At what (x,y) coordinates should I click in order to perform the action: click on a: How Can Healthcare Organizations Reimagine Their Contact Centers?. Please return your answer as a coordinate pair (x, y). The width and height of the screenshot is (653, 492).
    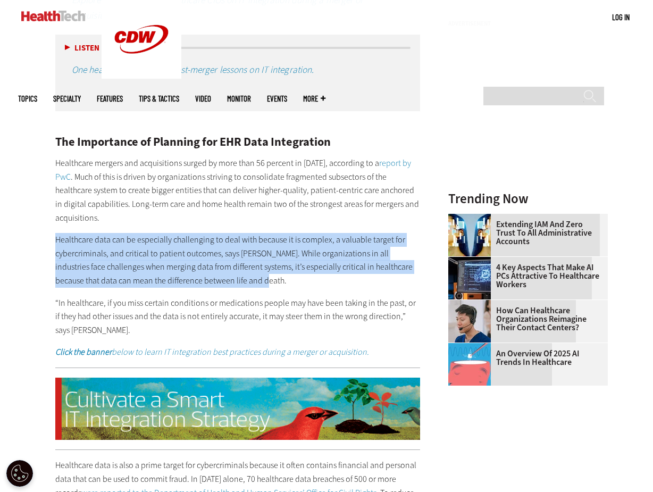
    Looking at the image, I should click on (525, 319).